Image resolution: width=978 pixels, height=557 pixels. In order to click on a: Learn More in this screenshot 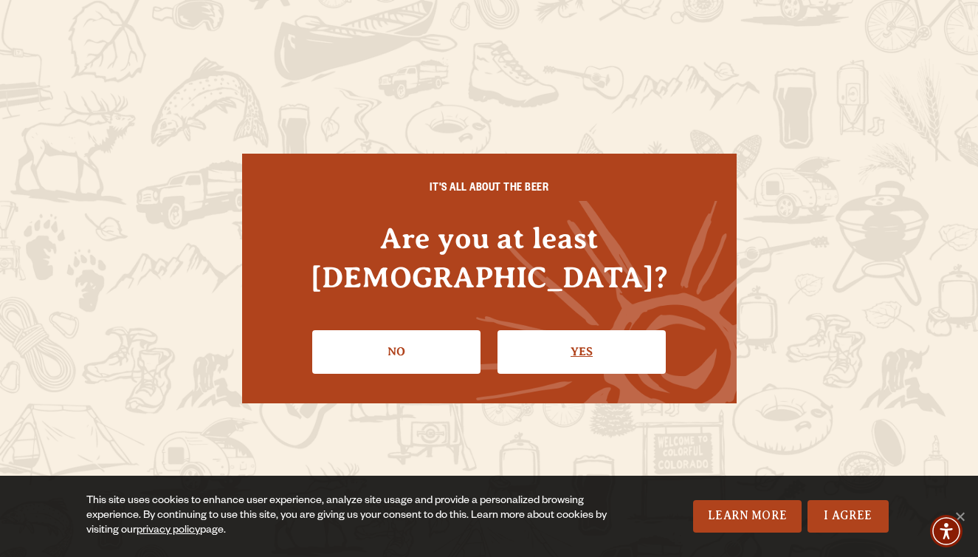, I will do `click(747, 516)`.